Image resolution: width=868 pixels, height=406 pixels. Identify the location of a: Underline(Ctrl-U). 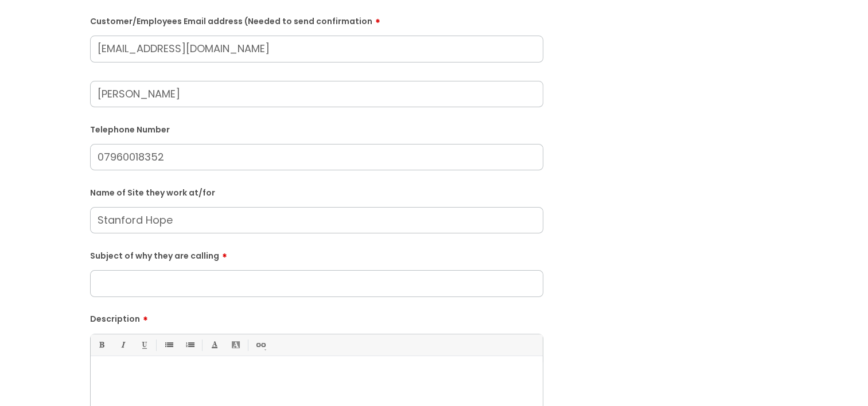
(144, 344).